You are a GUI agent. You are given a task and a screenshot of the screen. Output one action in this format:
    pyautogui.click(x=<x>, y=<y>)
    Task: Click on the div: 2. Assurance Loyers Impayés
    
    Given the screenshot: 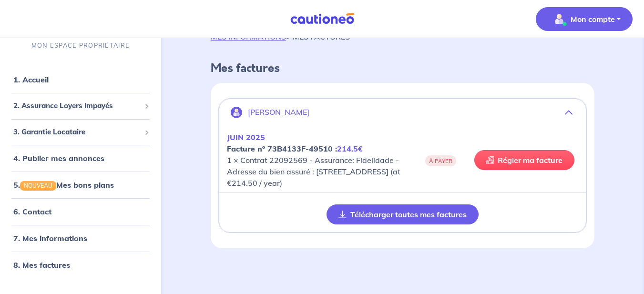 What is the action you would take?
    pyautogui.click(x=80, y=106)
    